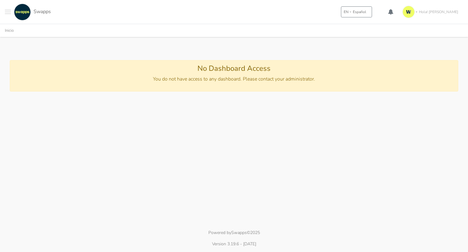 This screenshot has width=468, height=252. I want to click on img: isotipo-3-3e143c57.png, so click(409, 12).